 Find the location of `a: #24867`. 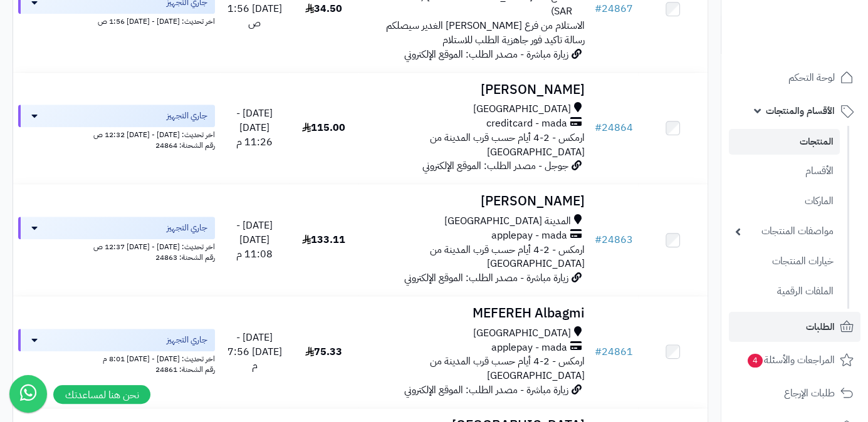

a: #24867 is located at coordinates (614, 9).